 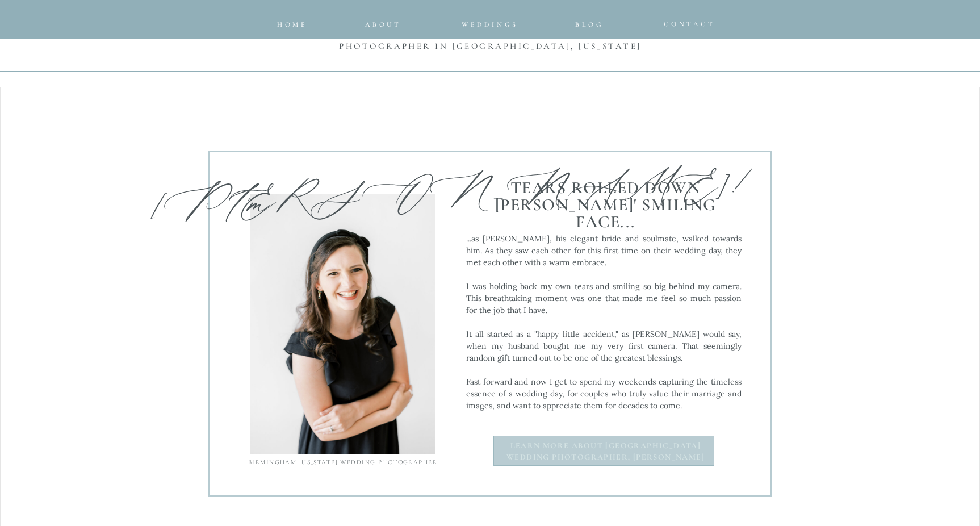 What do you see at coordinates (684, 21) in the screenshot?
I see `a: CONTACT` at bounding box center [684, 21].